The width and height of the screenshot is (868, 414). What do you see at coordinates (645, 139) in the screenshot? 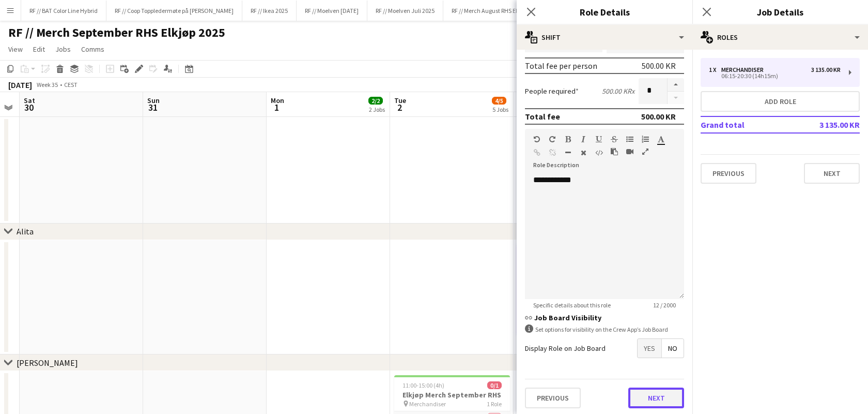
I see `button: Ordered List` at bounding box center [645, 139].